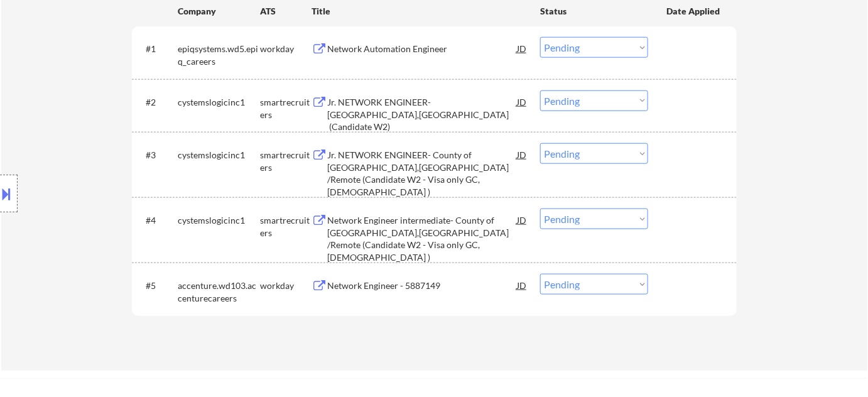  What do you see at coordinates (420, 12) in the screenshot?
I see `div: Title` at bounding box center [420, 12].